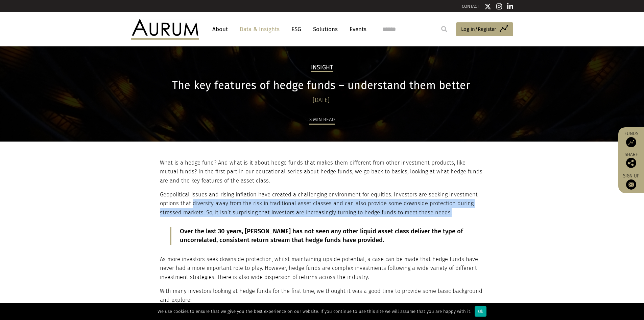 This screenshot has height=320, width=644. Describe the element at coordinates (480, 311) in the screenshot. I see `div: Ok` at that location.